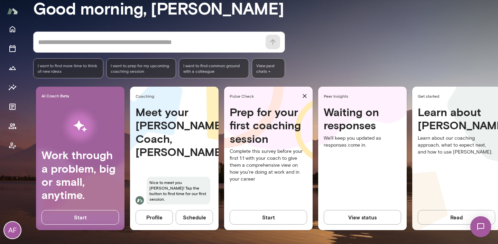  I want to click on button: Documents, so click(12, 107).